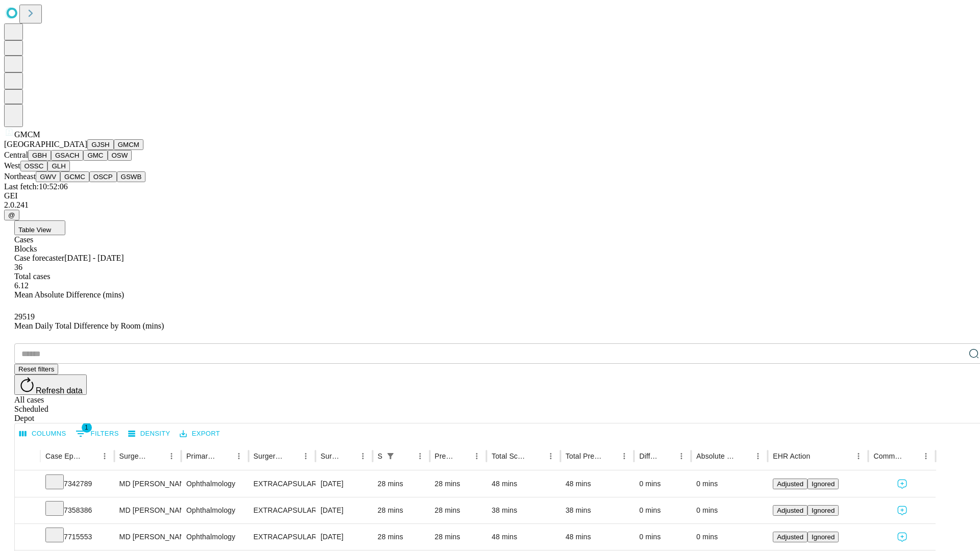  What do you see at coordinates (51, 385) in the screenshot?
I see `button: Refresh data` at bounding box center [51, 385].